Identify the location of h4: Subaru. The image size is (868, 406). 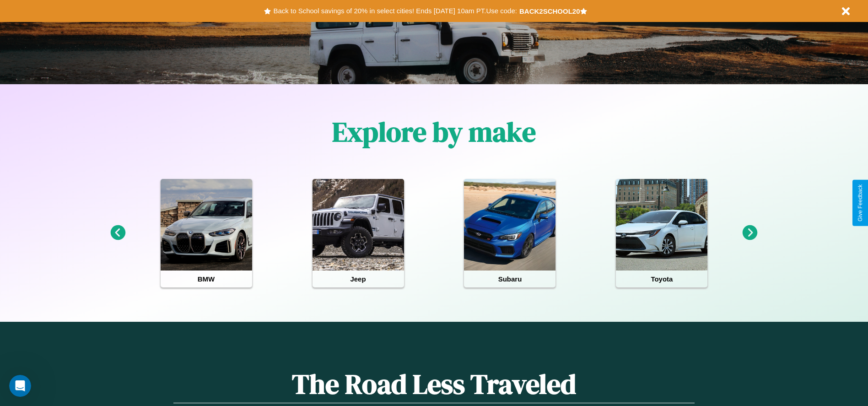
(510, 278).